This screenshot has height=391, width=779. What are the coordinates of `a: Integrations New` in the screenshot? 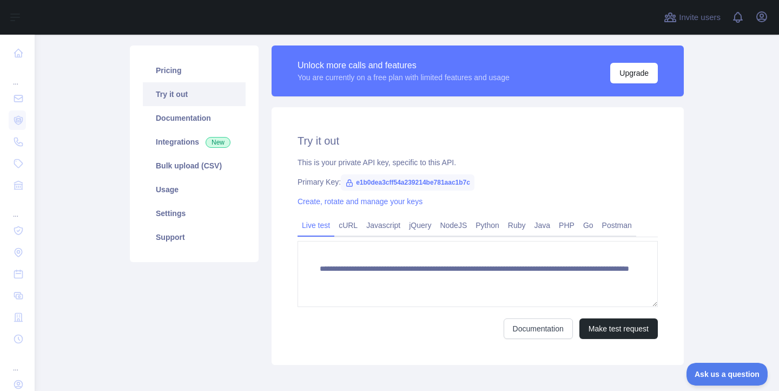 It's located at (194, 142).